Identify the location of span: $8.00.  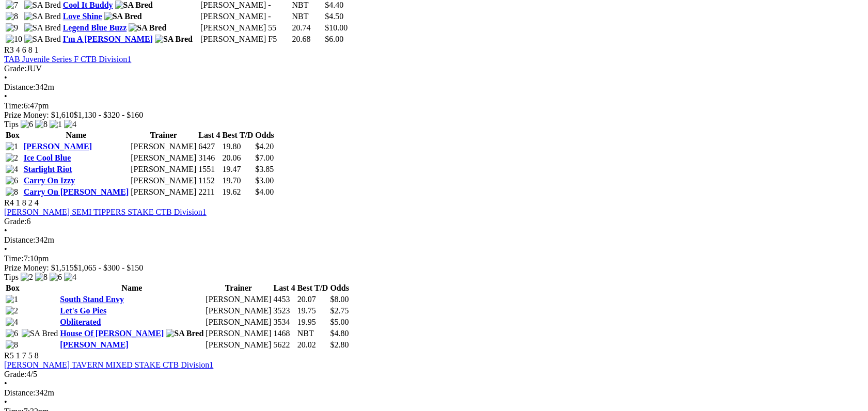
(339, 299).